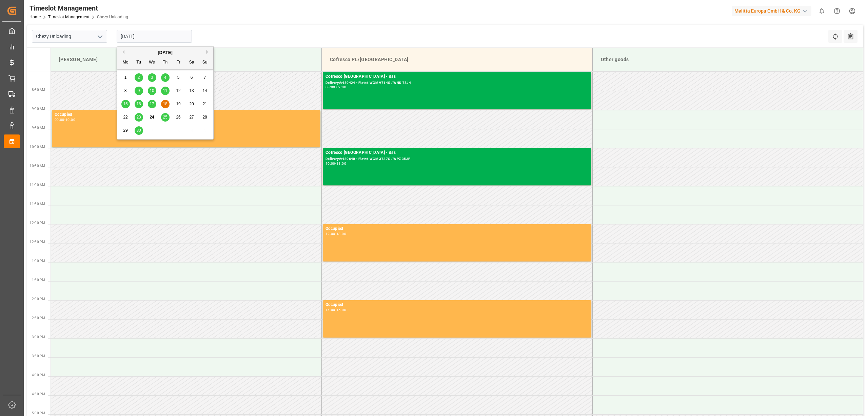 The height and width of the screenshot is (416, 868). Describe the element at coordinates (139, 91) in the screenshot. I see `div: Choose Tuesday, September 9th, 2025` at that location.